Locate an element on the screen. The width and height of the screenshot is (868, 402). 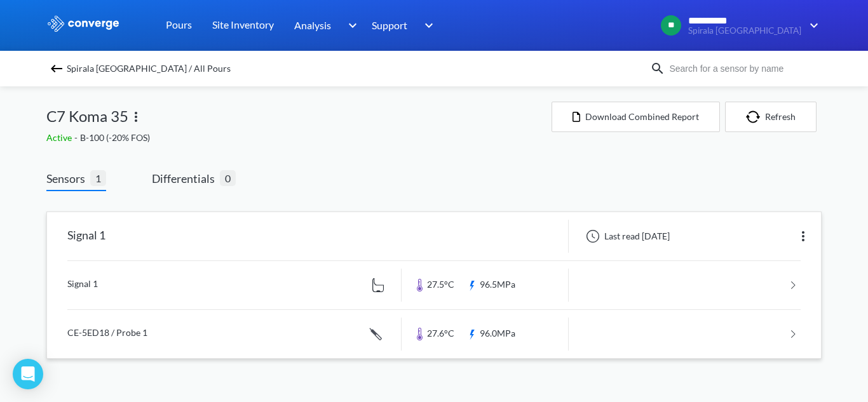
span: 1 is located at coordinates (98, 178).